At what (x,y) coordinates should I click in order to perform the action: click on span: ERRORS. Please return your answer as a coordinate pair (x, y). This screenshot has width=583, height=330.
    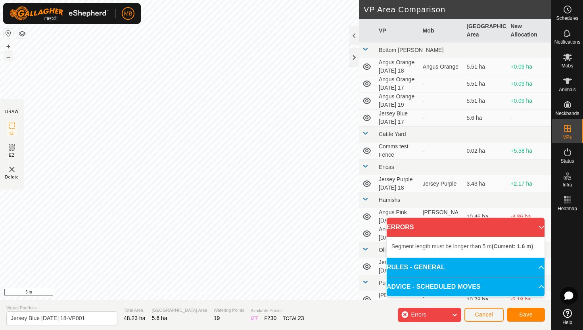
    Looking at the image, I should click on (400, 227).